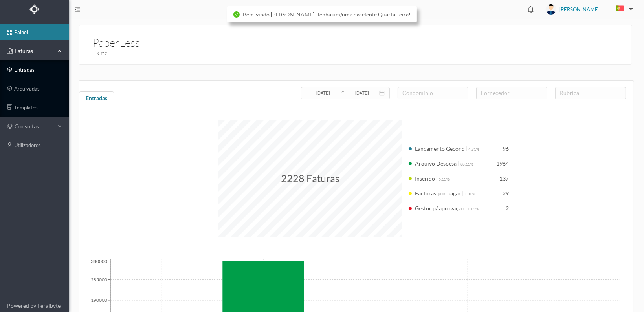  Describe the element at coordinates (503, 163) in the screenshot. I see `span: 1964` at that location.